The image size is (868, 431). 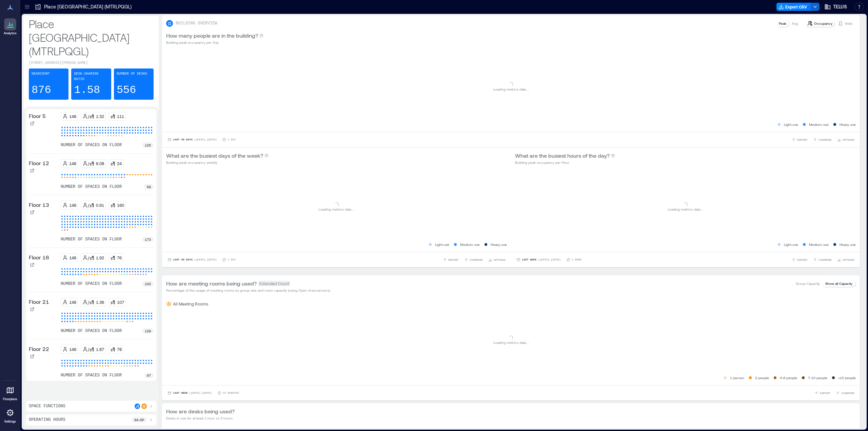 I want to click on p: How are desks being used?, so click(x=200, y=412).